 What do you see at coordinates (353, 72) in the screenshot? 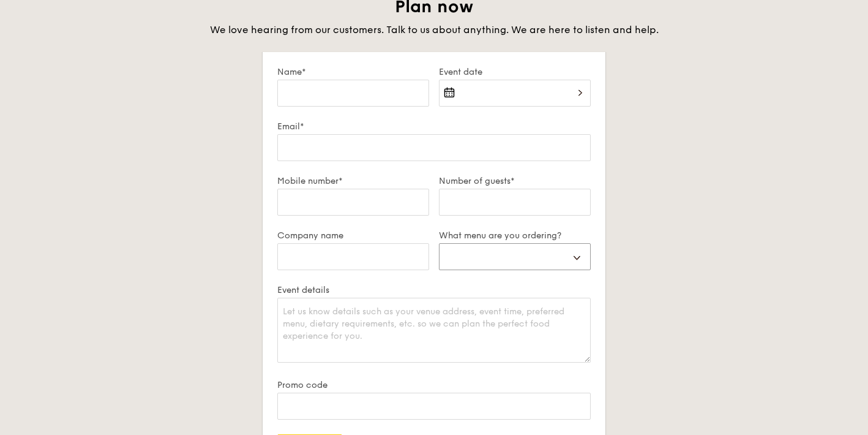
I see `label: Name*` at bounding box center [353, 72].